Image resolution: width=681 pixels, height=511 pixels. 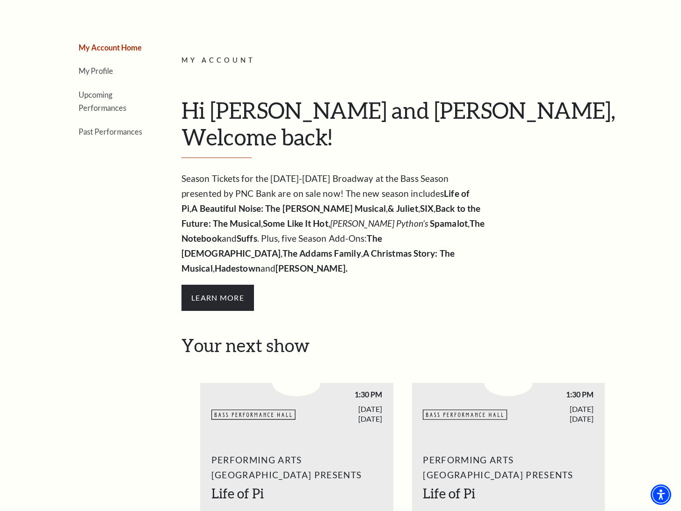 I want to click on a: Hamilton Learn More, so click(x=218, y=297).